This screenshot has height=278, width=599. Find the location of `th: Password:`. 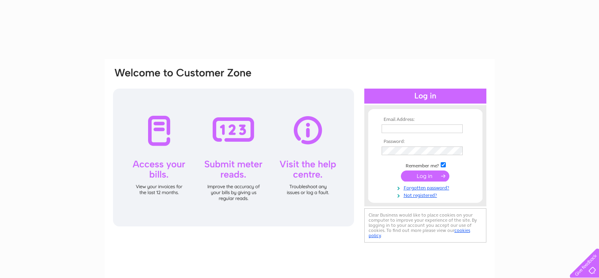

th: Password: is located at coordinates (425, 142).